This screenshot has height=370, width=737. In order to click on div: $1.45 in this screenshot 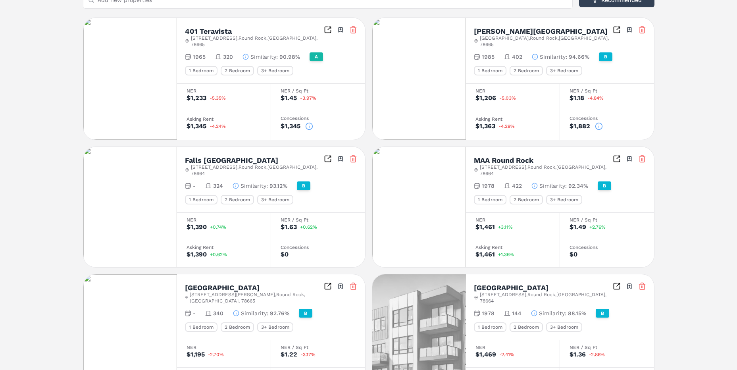, I will do `click(288, 98)`.